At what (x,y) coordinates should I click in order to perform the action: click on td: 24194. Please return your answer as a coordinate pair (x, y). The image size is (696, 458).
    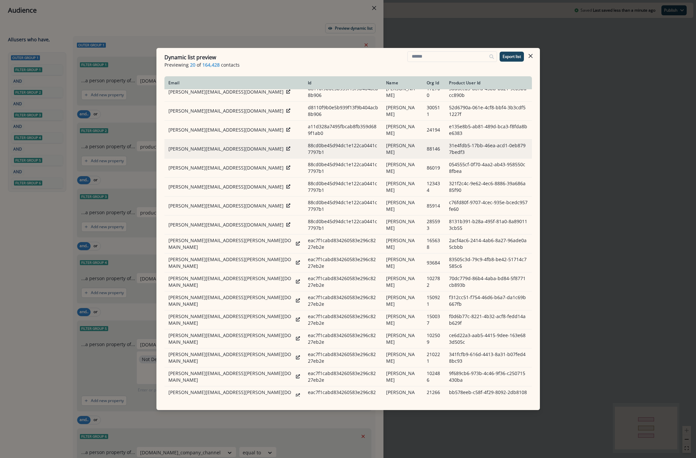
    Looking at the image, I should click on (434, 130).